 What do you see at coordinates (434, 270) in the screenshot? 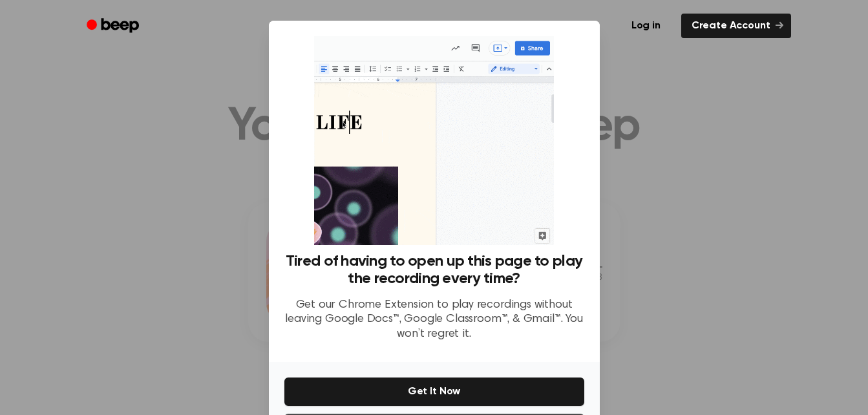
I see `h3: Tired of having to open up this page to play the recording every time?` at bounding box center [434, 270].